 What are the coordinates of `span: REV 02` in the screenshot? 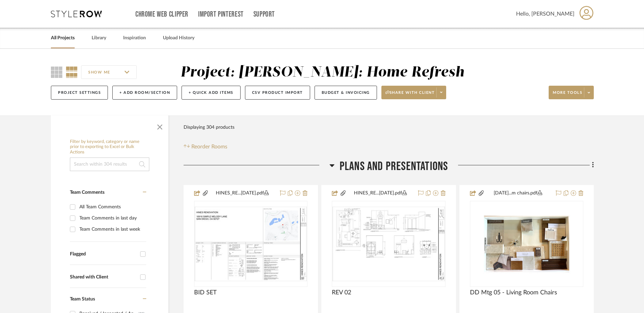 It's located at (341, 293).